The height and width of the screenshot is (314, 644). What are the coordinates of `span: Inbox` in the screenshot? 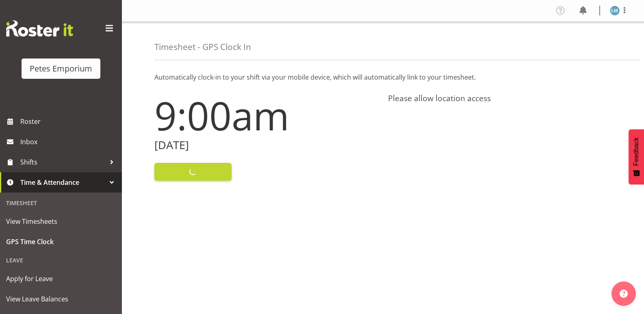 It's located at (69, 142).